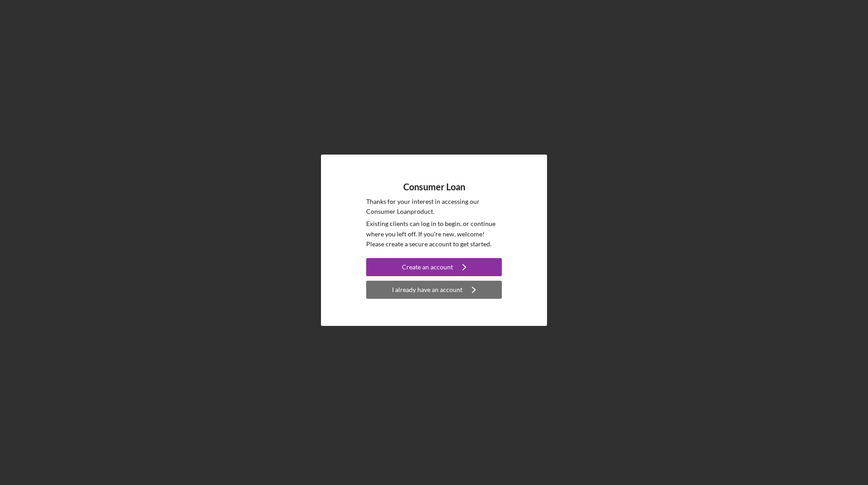 This screenshot has width=868, height=485. I want to click on a: I already have an account, so click(434, 290).